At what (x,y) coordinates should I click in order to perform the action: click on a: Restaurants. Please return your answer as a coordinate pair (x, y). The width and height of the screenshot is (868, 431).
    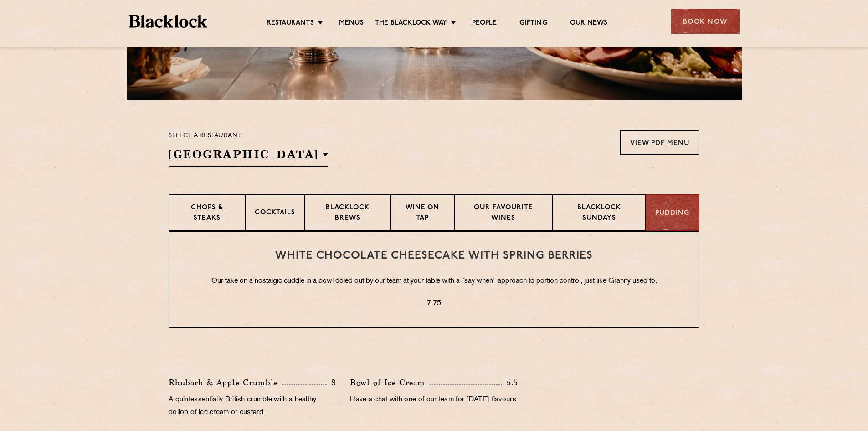
    Looking at the image, I should click on (290, 24).